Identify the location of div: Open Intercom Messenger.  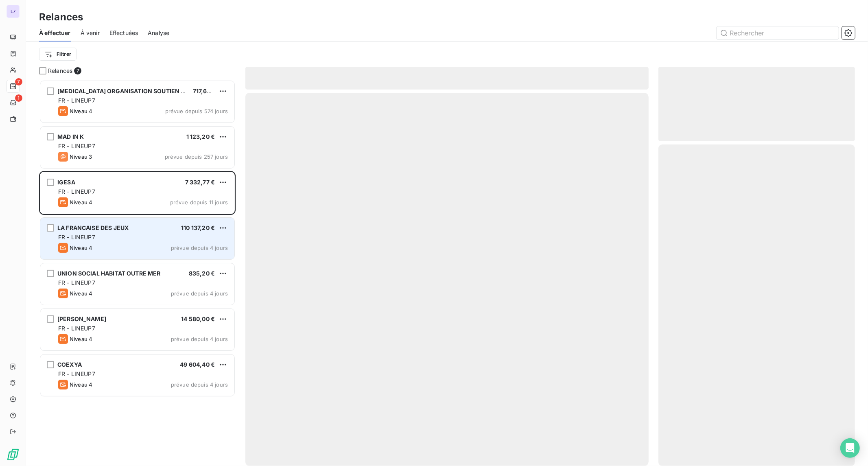
(850, 448).